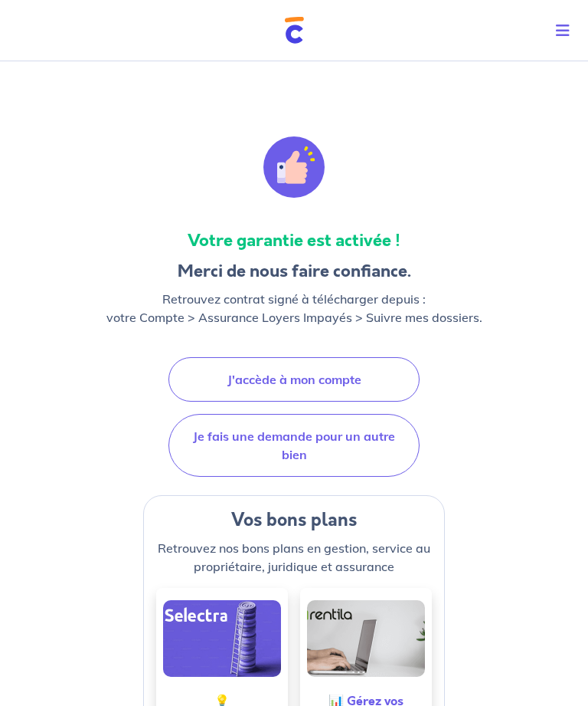 Image resolution: width=588 pixels, height=706 pixels. I want to click on img: good-deals-selectra.alt, so click(222, 639).